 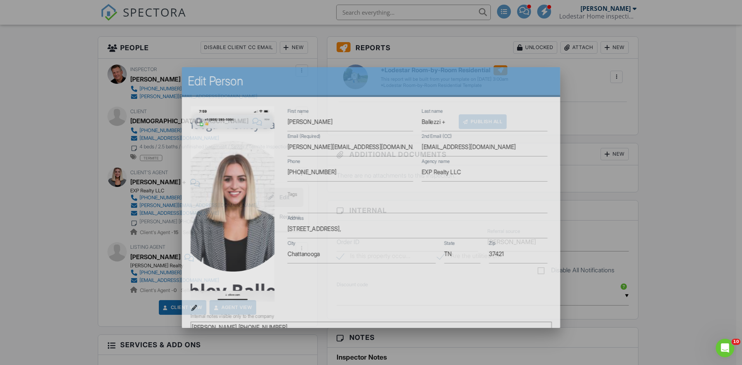 What do you see at coordinates (291, 244) in the screenshot?
I see `label: City` at bounding box center [291, 244].